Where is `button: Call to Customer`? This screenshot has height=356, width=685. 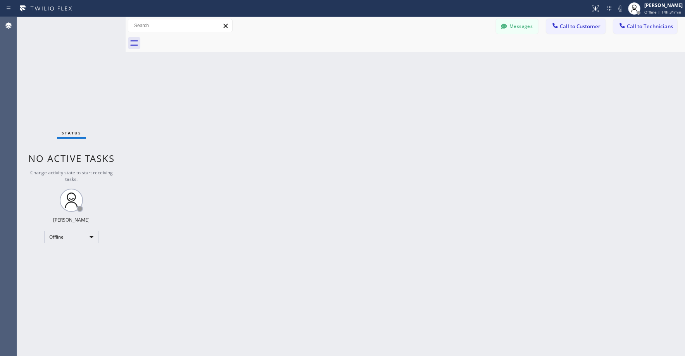
button: Call to Customer is located at coordinates (575, 26).